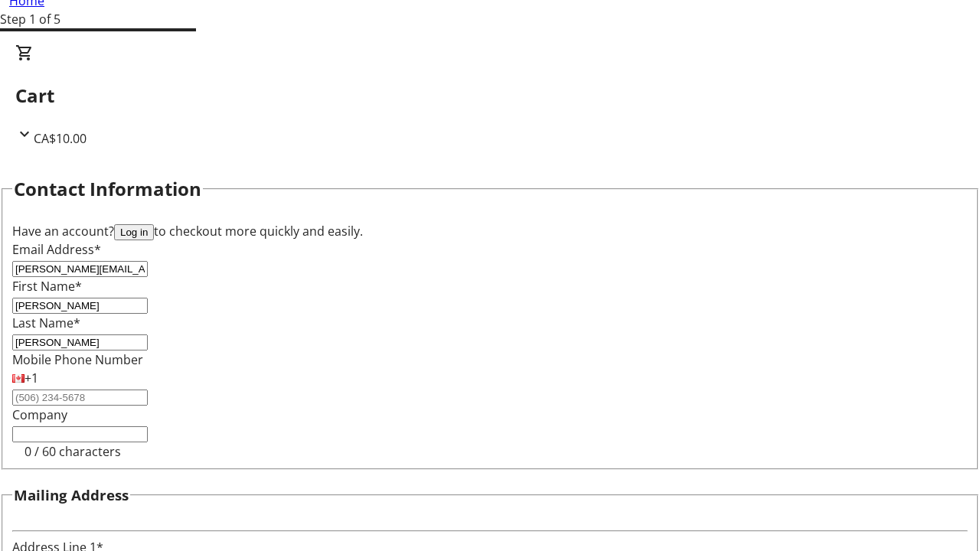 This screenshot has width=980, height=551. Describe the element at coordinates (46, 323) in the screenshot. I see `label: Last Name*` at that location.